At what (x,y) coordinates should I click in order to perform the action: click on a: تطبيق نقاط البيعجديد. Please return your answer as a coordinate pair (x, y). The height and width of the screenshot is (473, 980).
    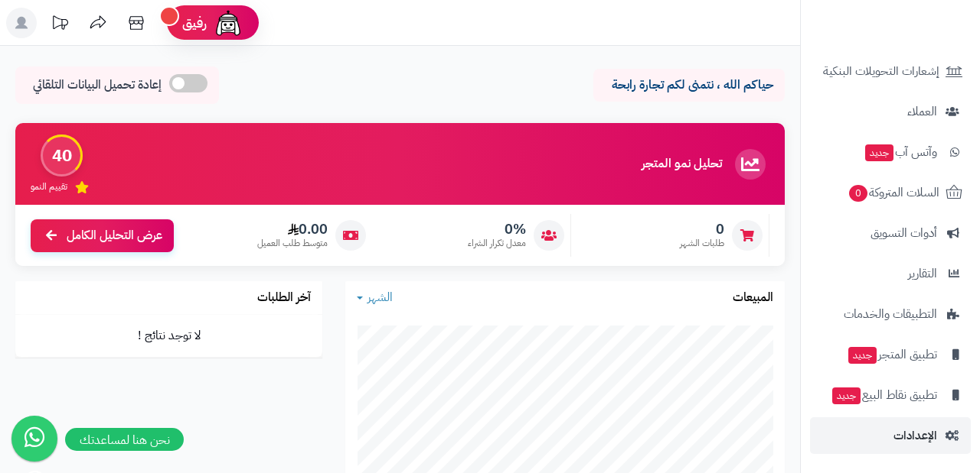
    Looking at the image, I should click on (890, 395).